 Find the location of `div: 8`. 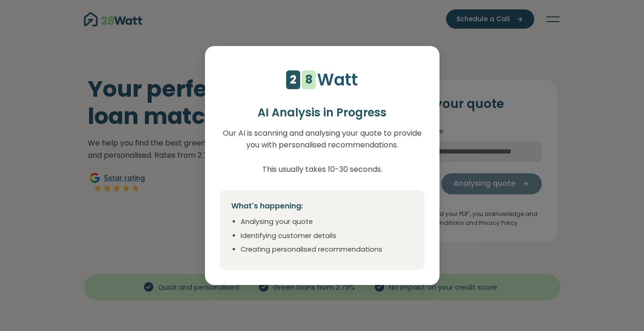

div: 8 is located at coordinates (309, 80).